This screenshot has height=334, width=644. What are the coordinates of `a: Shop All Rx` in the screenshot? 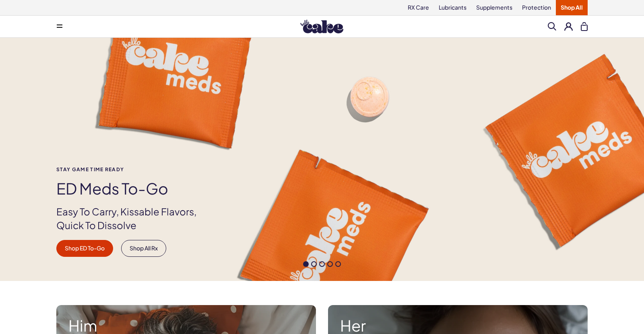 It's located at (144, 249).